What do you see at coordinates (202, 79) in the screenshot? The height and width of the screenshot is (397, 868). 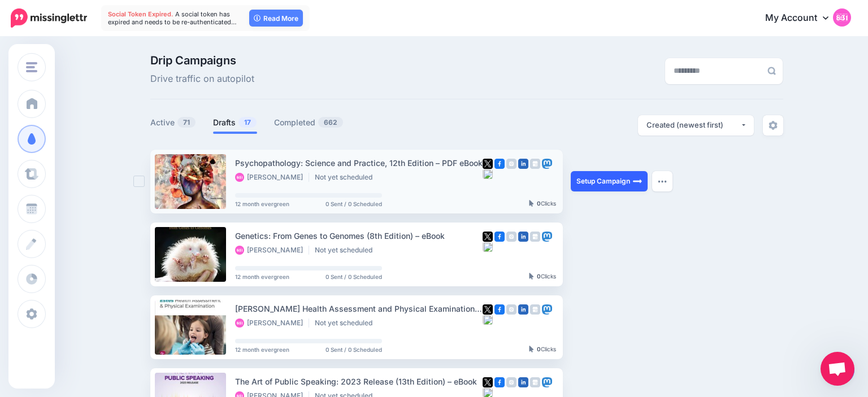 I see `span: Drive traffic on autopilot` at bounding box center [202, 79].